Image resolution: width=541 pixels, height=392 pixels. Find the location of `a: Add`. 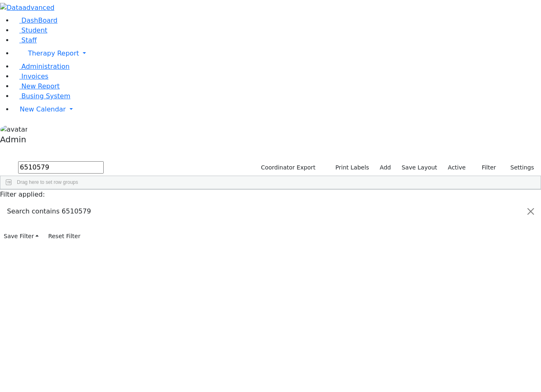

a: Add is located at coordinates (385, 168).